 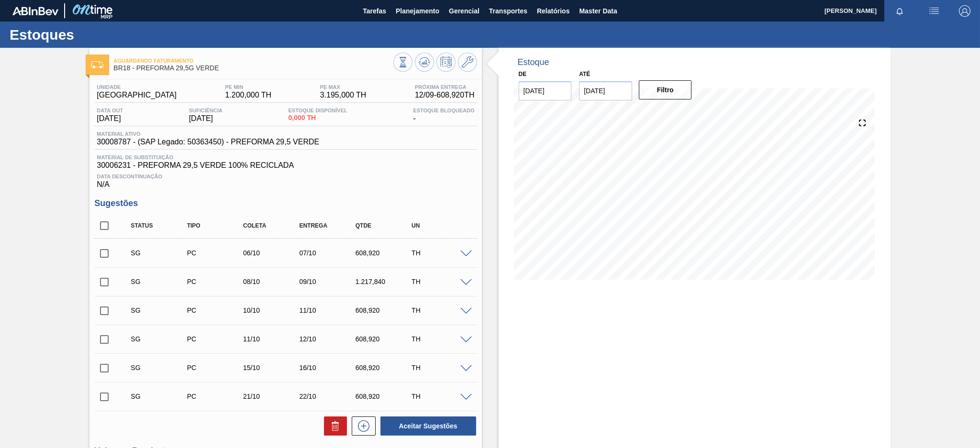 What do you see at coordinates (97, 64) in the screenshot?
I see `img: Ícone` at bounding box center [97, 64].